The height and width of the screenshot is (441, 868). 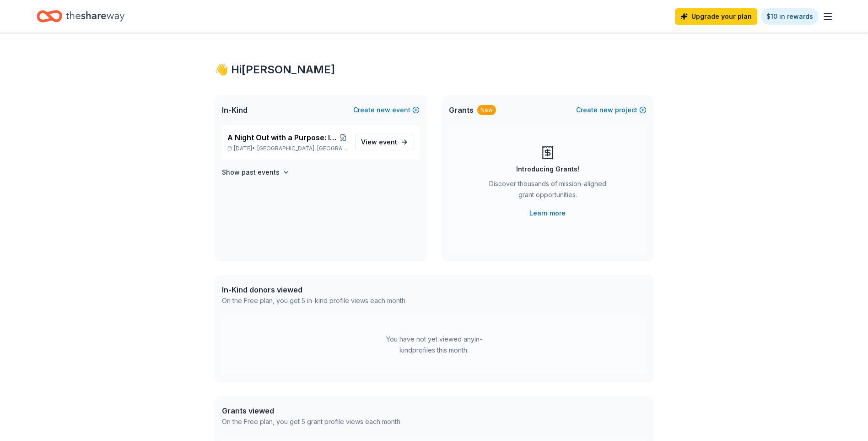 I want to click on span: In-Kind, so click(x=235, y=110).